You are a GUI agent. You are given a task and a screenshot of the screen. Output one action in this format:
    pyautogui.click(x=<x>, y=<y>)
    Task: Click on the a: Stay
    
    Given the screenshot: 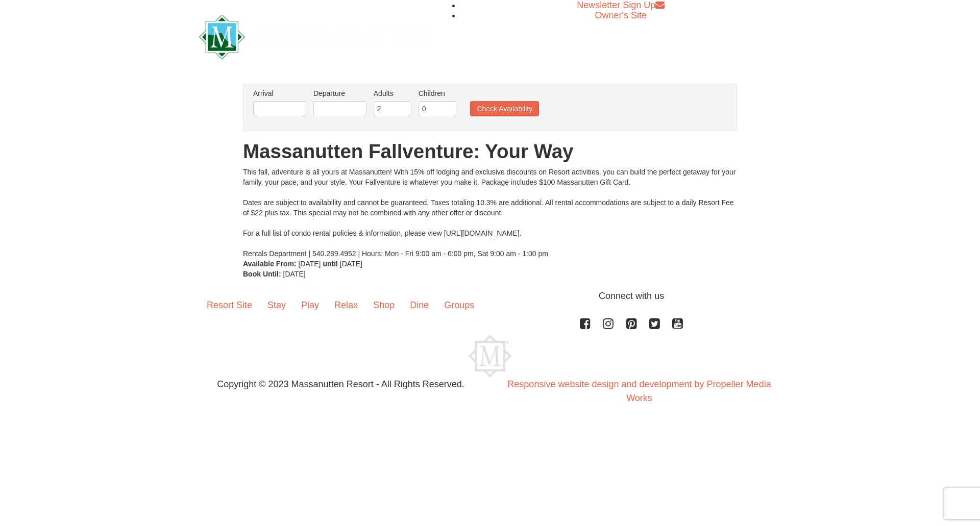 What is the action you would take?
    pyautogui.click(x=276, y=305)
    